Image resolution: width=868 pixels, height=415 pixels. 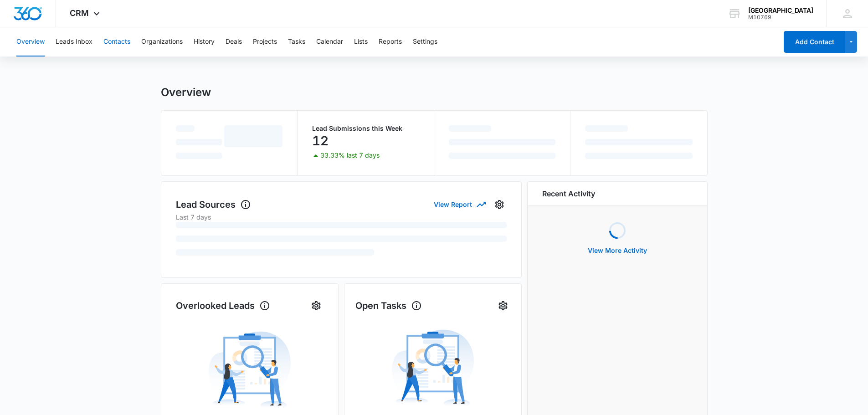 What do you see at coordinates (296, 42) in the screenshot?
I see `button: Tasks` at bounding box center [296, 42].